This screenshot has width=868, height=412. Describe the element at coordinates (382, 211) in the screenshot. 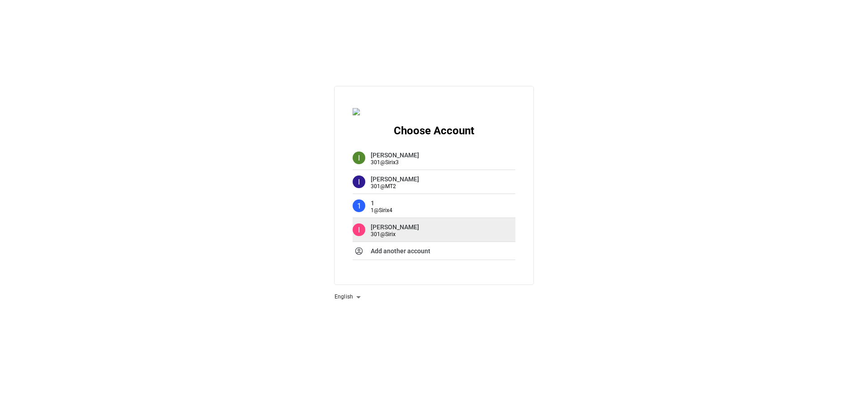

I see `span: 1 @ Sirix4` at that location.